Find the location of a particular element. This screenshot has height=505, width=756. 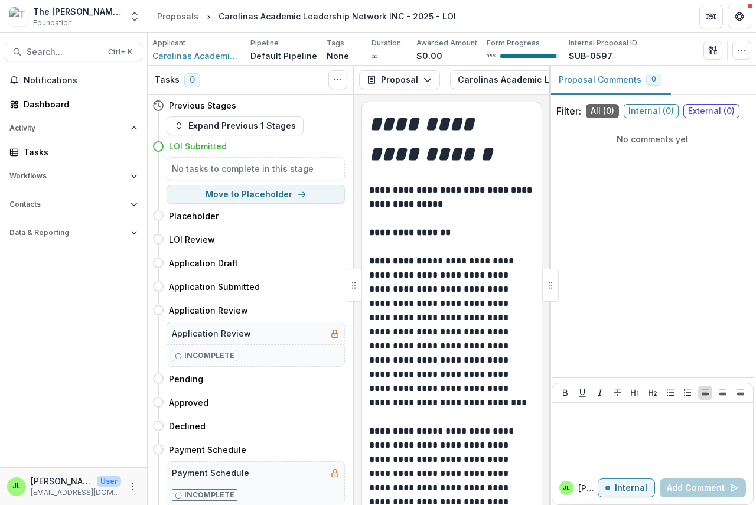

p: 95 % is located at coordinates (491, 56).